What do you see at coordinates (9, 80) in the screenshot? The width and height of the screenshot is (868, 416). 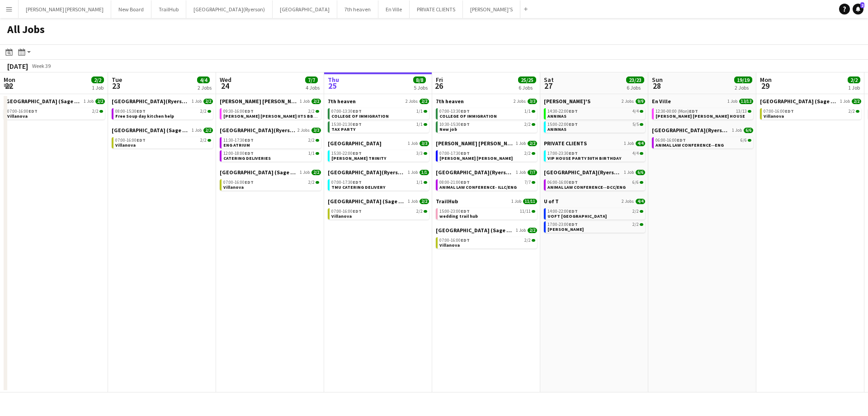 I see `span: Mon` at bounding box center [9, 80].